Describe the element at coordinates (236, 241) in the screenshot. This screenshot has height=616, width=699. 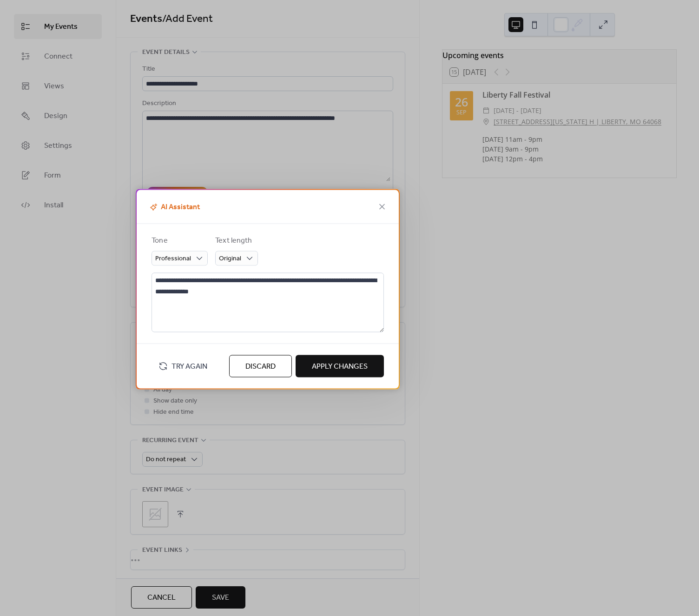
I see `div: Text length` at that location.